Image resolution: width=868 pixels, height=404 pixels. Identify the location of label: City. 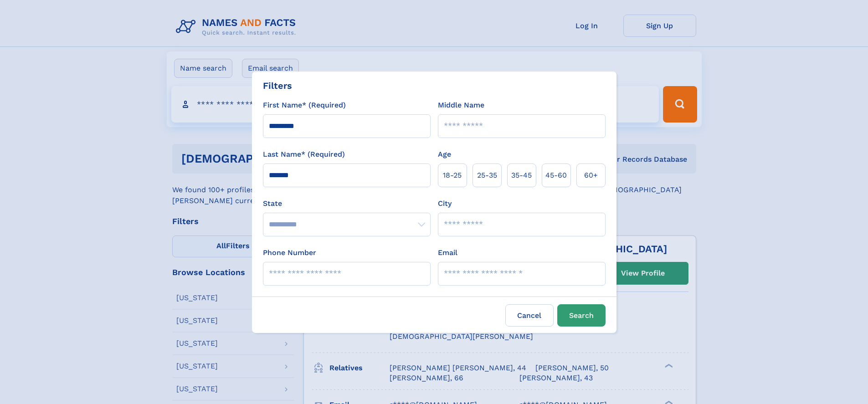
(444, 204).